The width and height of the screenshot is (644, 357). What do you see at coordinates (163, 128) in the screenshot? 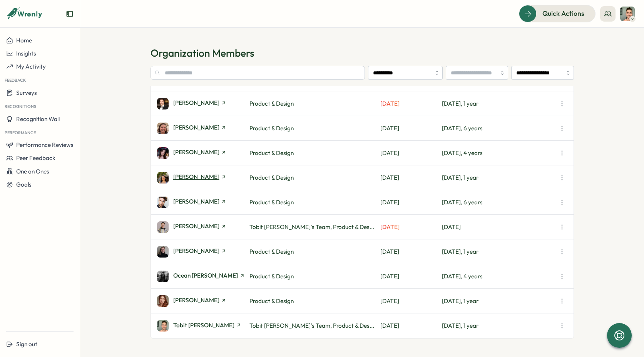
I see `img: Charley Watters` at bounding box center [163, 128].